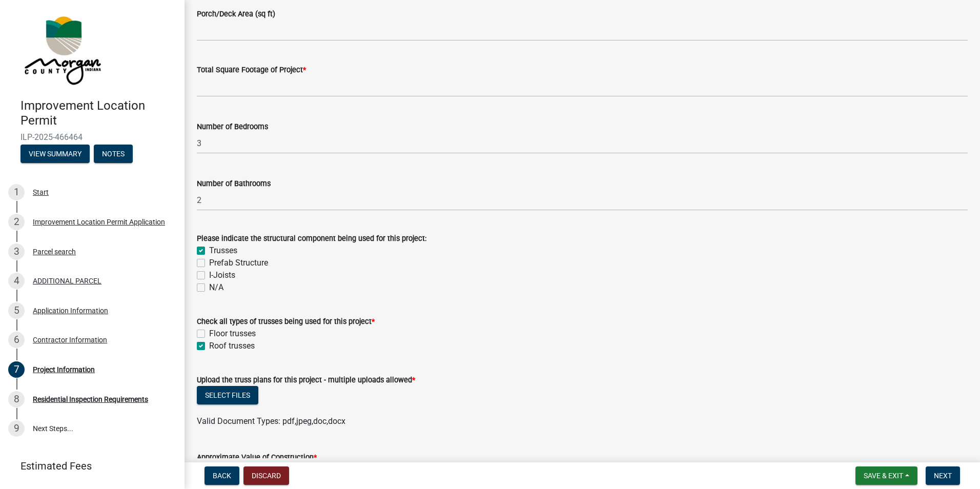  Describe the element at coordinates (232, 334) in the screenshot. I see `label: Floor trusses` at that location.